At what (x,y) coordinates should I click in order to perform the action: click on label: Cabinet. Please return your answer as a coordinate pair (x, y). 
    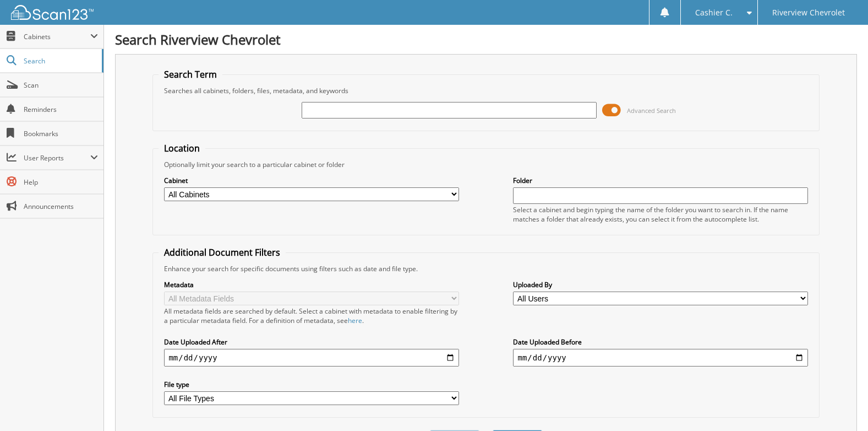
    Looking at the image, I should click on (311, 180).